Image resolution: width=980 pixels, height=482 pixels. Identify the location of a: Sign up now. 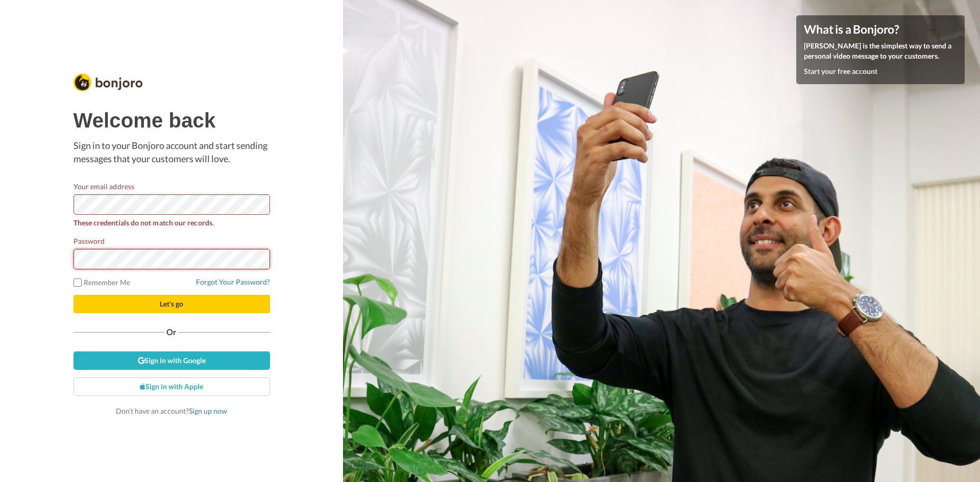
(208, 411).